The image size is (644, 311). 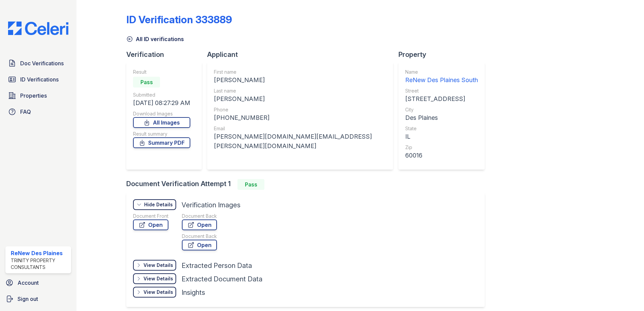 I want to click on div: 60016, so click(x=442, y=155).